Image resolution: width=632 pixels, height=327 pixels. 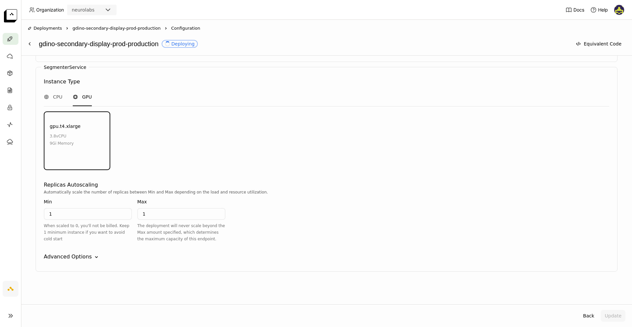 What do you see at coordinates (186, 28) in the screenshot?
I see `span: Configuration` at bounding box center [186, 28].